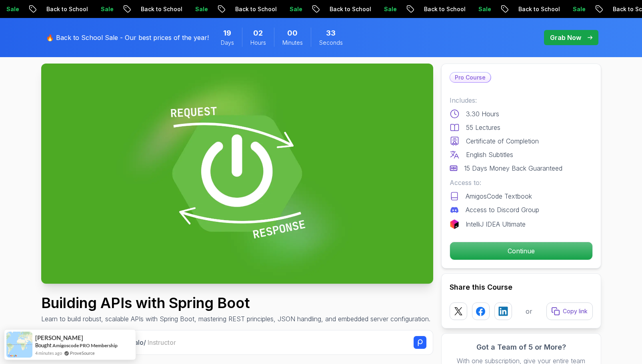 This screenshot has height=364, width=642. What do you see at coordinates (237, 174) in the screenshot?
I see `img: building-apis-with-spring-boot_thumbnail` at bounding box center [237, 174].